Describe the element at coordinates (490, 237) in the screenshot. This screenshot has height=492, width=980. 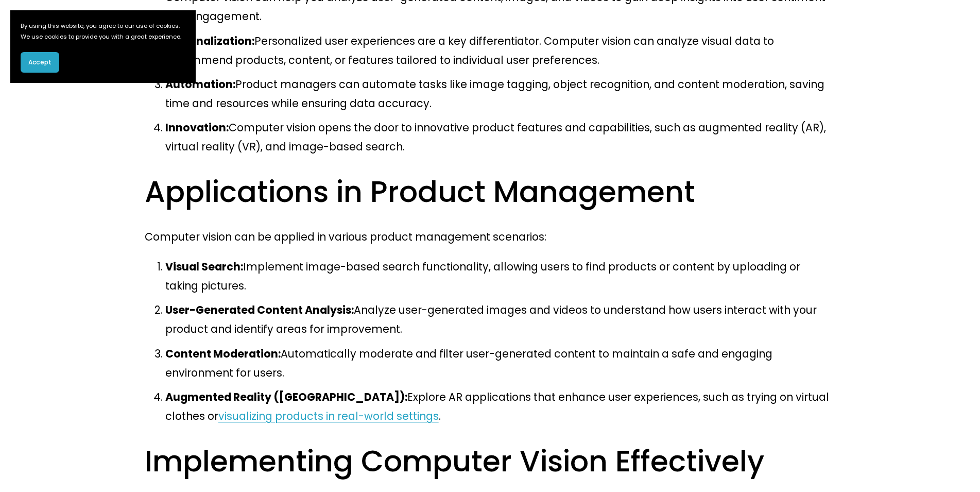
I see `p: Computer vision can be applied in various product management scenarios:` at that location.